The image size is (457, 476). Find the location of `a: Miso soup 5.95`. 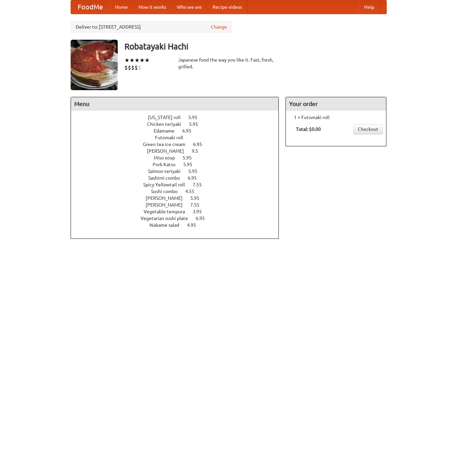

a: Miso soup 5.95 is located at coordinates (179, 158).